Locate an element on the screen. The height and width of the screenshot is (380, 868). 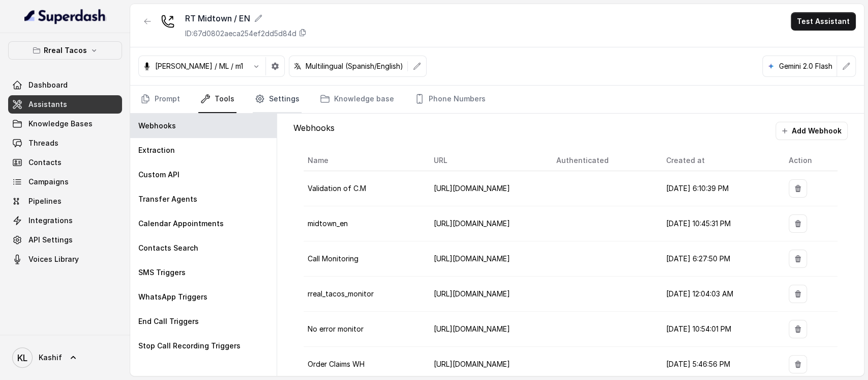
span: Pipelines is located at coordinates (44, 201).